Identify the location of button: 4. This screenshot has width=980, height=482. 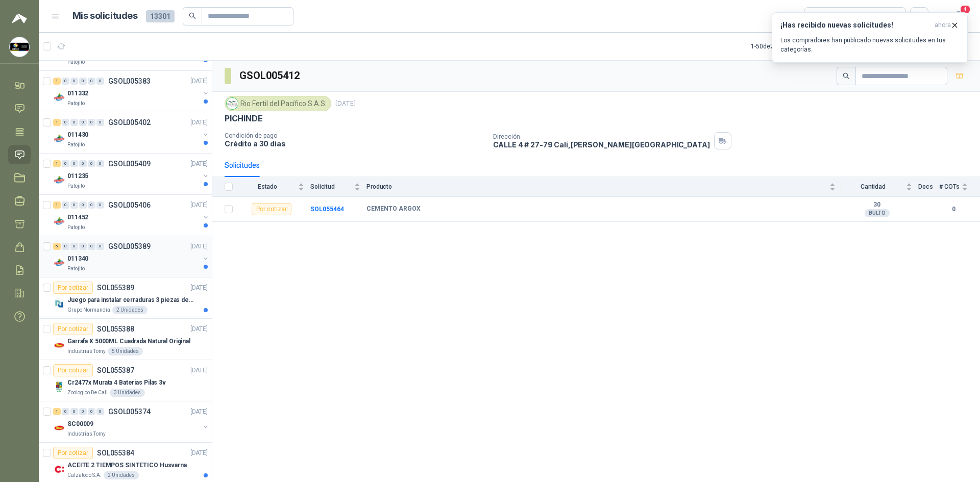
(958, 16).